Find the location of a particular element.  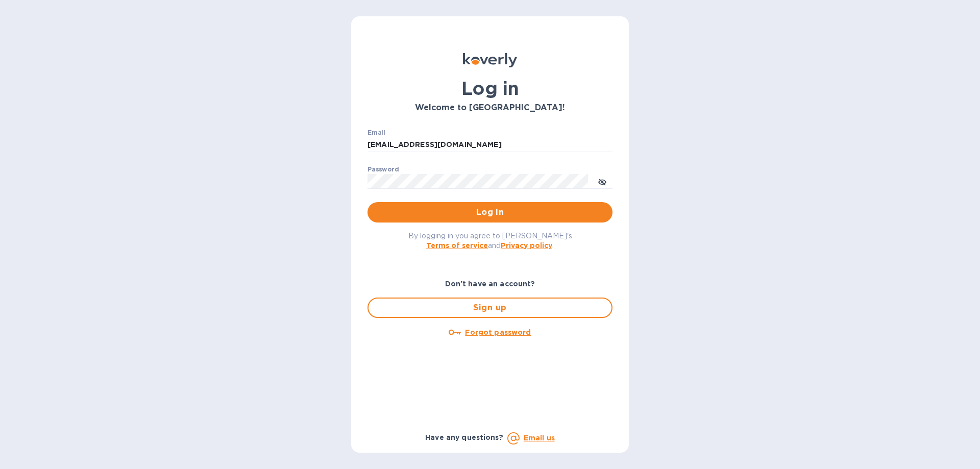

img: Koverly is located at coordinates (490, 61).